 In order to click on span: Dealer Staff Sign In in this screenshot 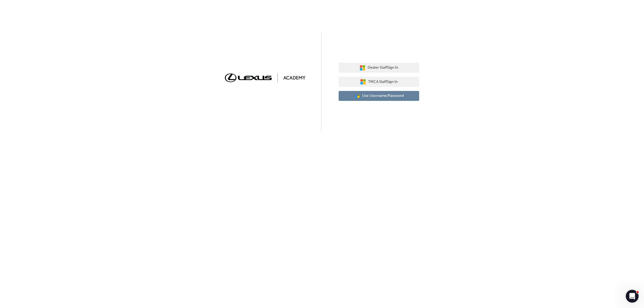, I will do `click(383, 67)`.